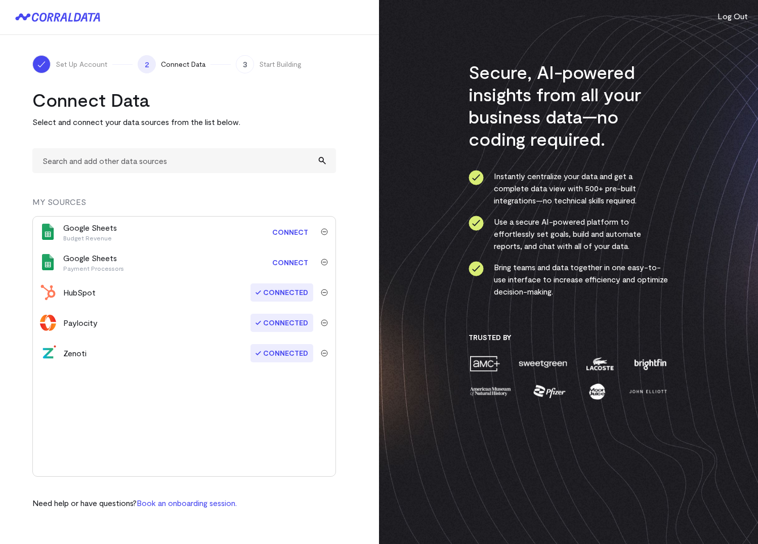 This screenshot has height=544, width=758. I want to click on span: Start Building, so click(280, 64).